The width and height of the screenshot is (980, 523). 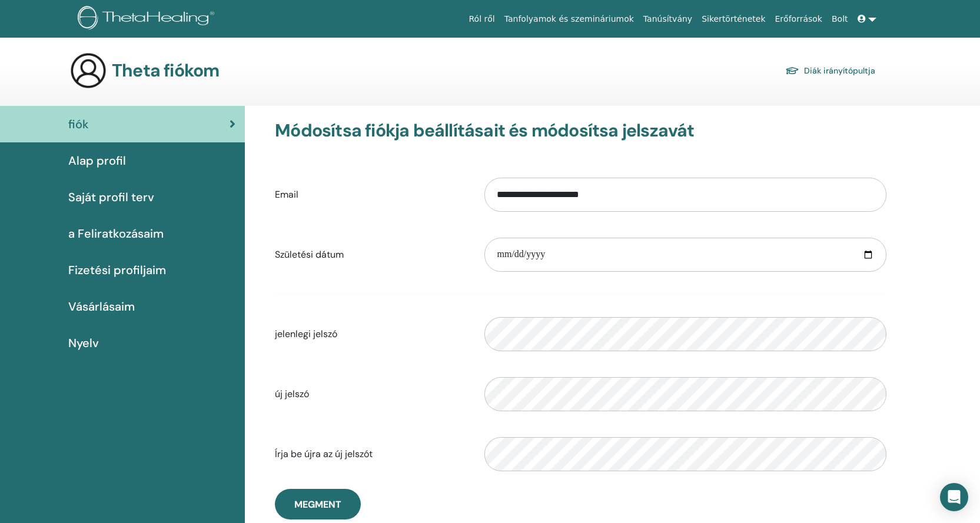 I want to click on label: Email, so click(x=370, y=195).